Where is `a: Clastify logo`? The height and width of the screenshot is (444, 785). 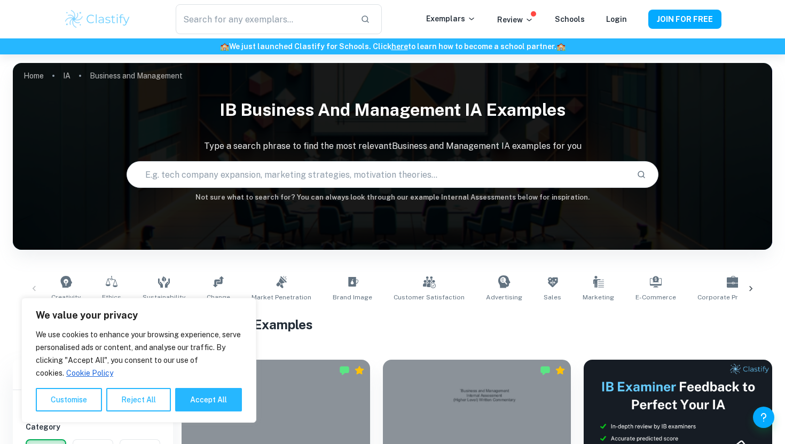
a: Clastify logo is located at coordinates (97, 19).